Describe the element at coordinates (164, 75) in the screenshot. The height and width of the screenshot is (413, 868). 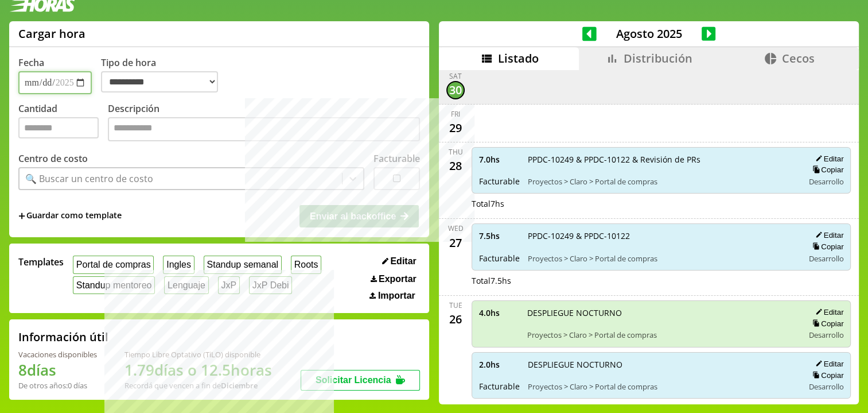
I see `label: Tipo de hora` at that location.